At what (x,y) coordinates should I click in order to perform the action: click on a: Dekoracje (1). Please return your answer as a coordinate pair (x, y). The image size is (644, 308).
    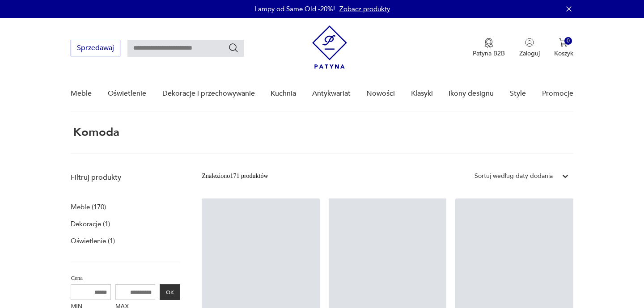
    Looking at the image, I should click on (90, 224).